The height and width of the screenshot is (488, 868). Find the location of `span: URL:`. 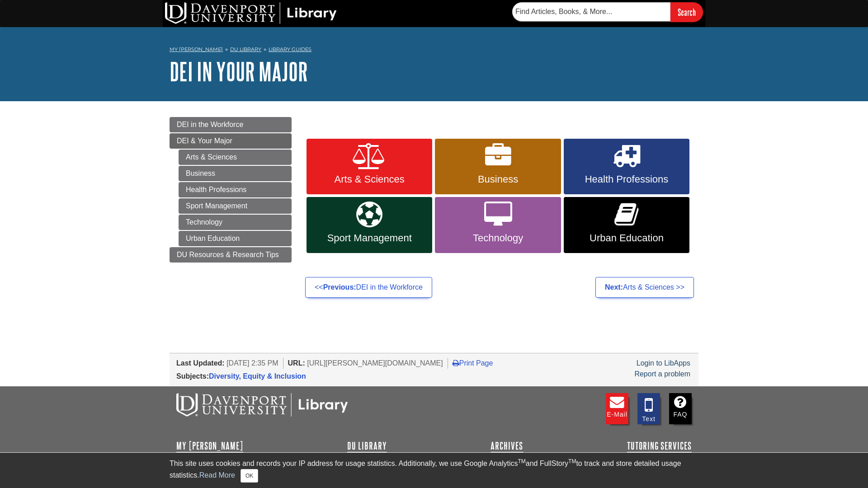

span: URL: is located at coordinates (297, 362).